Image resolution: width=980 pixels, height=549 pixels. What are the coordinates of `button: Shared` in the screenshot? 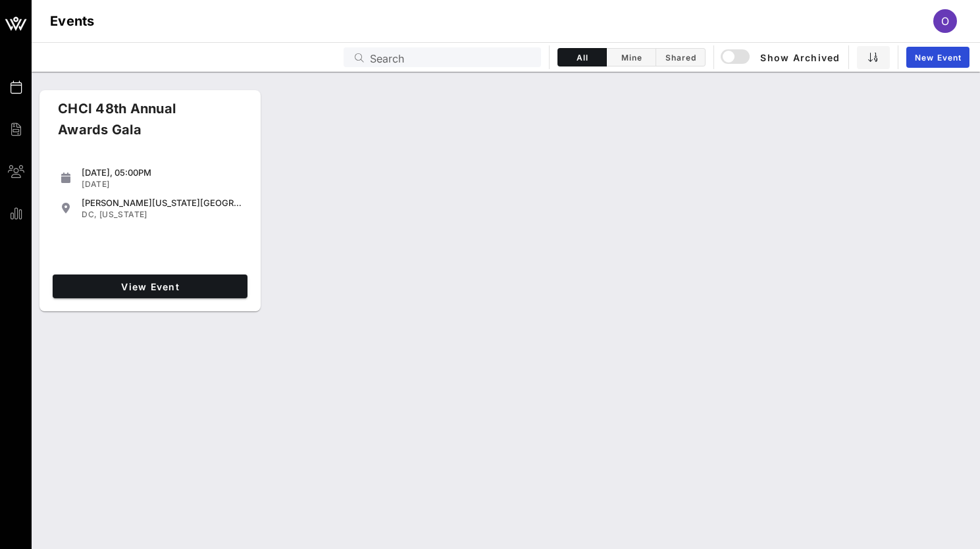 It's located at (680, 58).